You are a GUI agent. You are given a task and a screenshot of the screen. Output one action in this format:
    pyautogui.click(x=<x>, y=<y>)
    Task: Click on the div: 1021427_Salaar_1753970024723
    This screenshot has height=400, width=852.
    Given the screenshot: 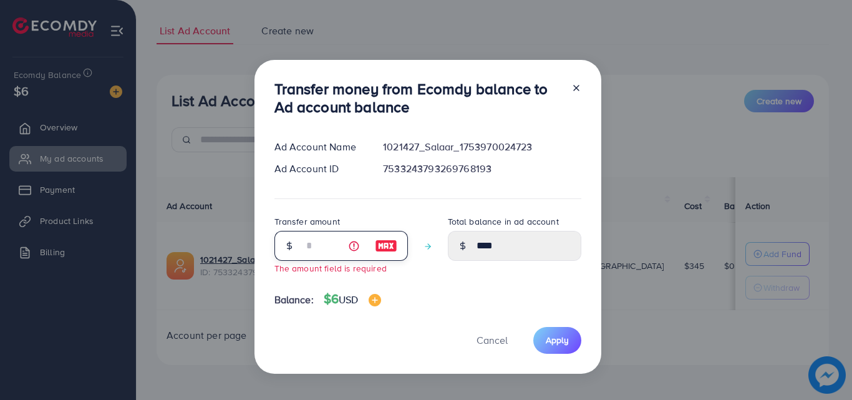 What is the action you would take?
    pyautogui.click(x=481, y=147)
    